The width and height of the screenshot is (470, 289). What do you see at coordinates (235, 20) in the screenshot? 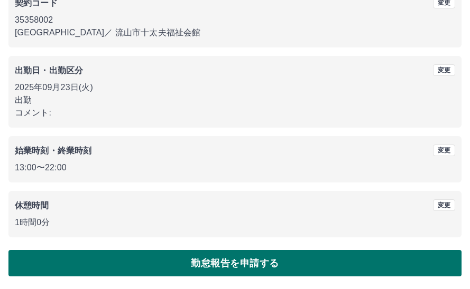
I see `p: 35358002` at bounding box center [235, 20].